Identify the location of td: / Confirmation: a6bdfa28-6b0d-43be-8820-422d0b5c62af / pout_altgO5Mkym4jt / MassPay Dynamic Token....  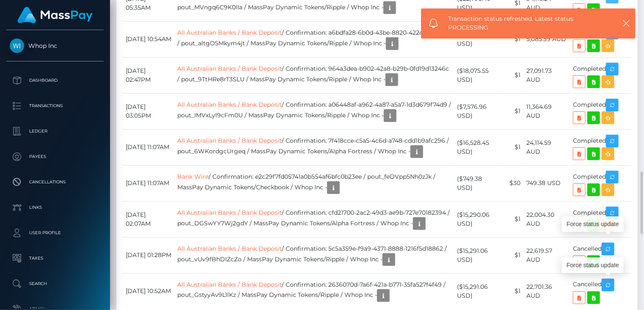
(314, 39).